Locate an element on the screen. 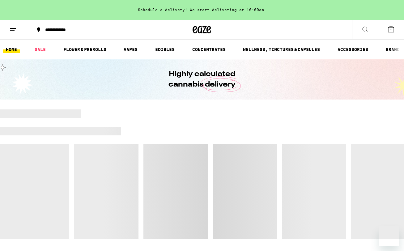 Image resolution: width=404 pixels, height=251 pixels. a: CONCENTRATES is located at coordinates (209, 49).